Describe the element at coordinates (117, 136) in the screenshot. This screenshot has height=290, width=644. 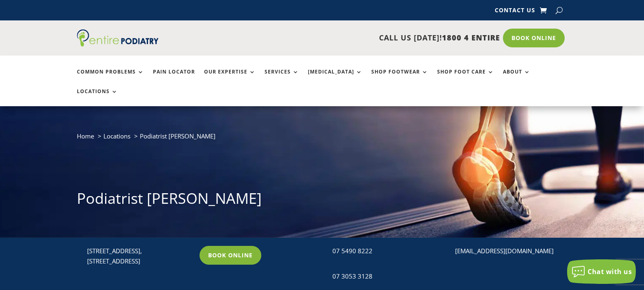
I see `span: Locations` at that location.